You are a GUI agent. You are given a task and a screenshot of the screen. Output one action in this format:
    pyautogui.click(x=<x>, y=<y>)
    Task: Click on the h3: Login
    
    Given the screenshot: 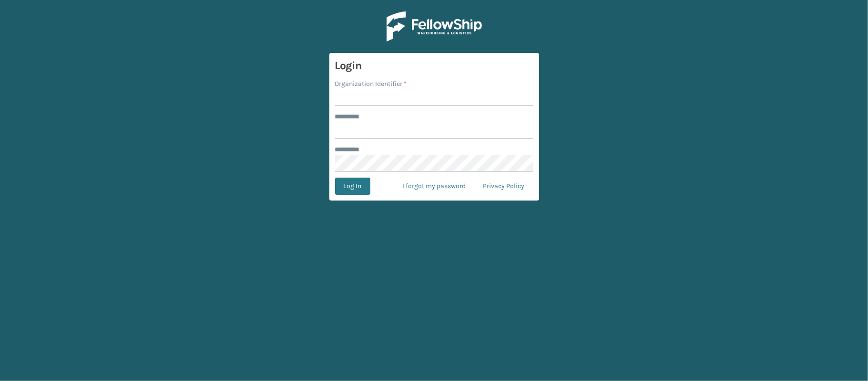 What is the action you would take?
    pyautogui.click(x=434, y=66)
    